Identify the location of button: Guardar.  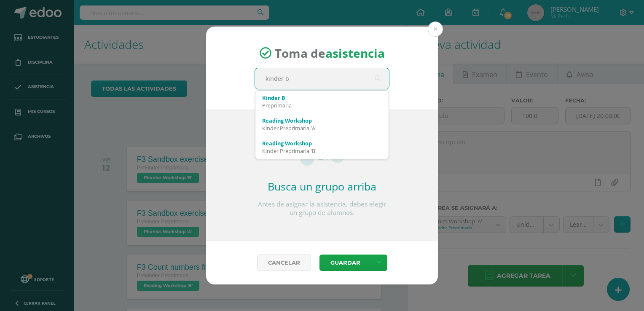
(345, 262).